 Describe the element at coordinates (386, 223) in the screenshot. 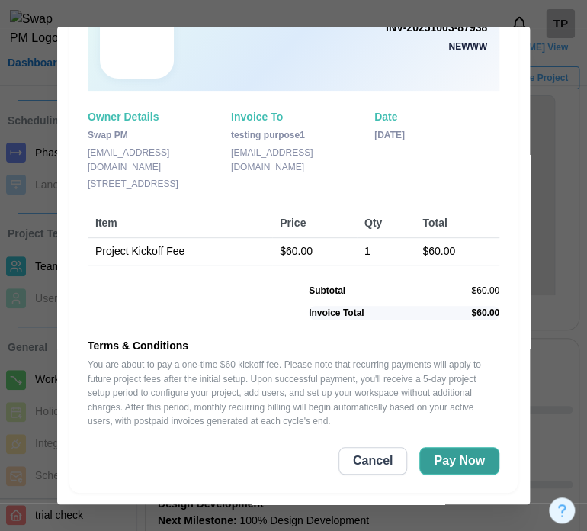

I see `div: Qty` at that location.